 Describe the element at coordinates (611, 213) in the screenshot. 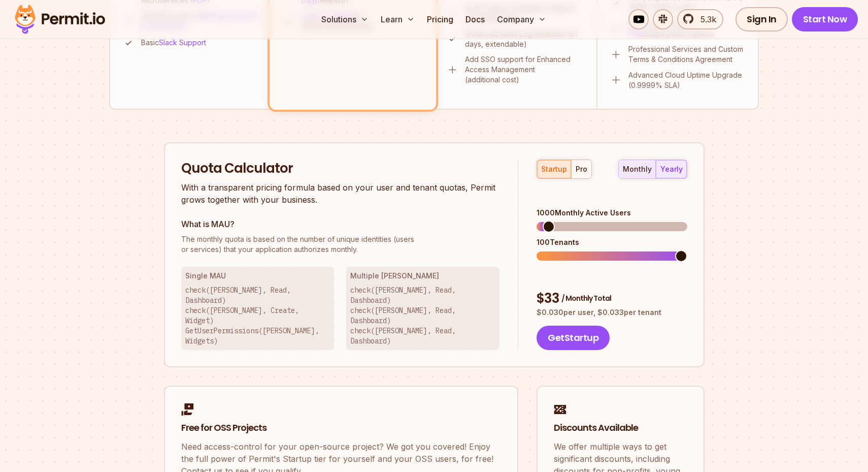

I see `div: 1000 Monthly Active Users` at that location.